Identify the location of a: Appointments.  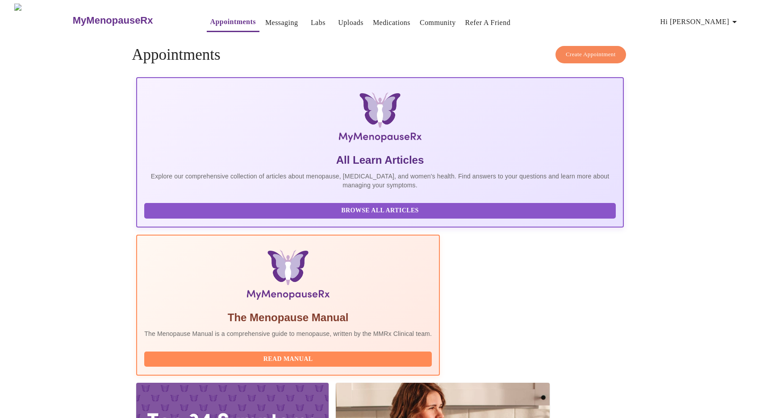
(233, 22).